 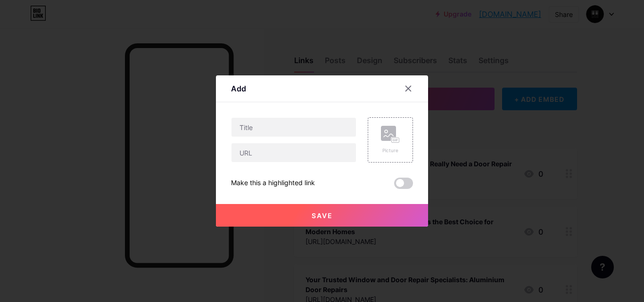 I want to click on div: Picture, so click(x=390, y=150).